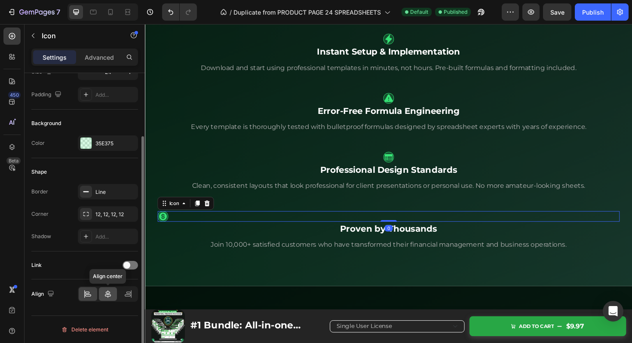  What do you see at coordinates (46, 123) in the screenshot?
I see `div: Background` at bounding box center [46, 123].